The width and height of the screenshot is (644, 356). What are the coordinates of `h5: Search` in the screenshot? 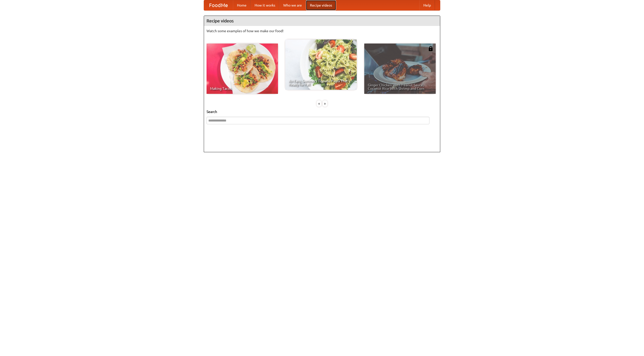 It's located at (322, 112).